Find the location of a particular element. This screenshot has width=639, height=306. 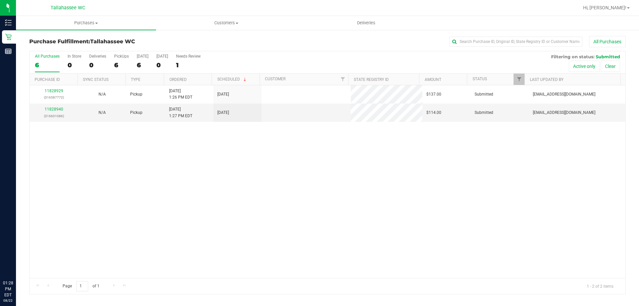

input: Search Purchase ID, Original ID, State Registry ID or Customer Name... is located at coordinates (516, 42).